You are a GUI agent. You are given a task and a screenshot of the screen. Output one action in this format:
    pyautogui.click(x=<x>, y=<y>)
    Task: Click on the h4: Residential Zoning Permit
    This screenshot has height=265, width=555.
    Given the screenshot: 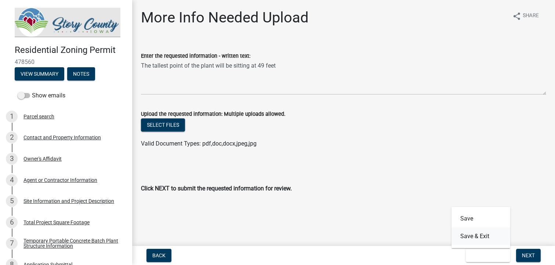 What is the action you would take?
    pyautogui.click(x=70, y=50)
    